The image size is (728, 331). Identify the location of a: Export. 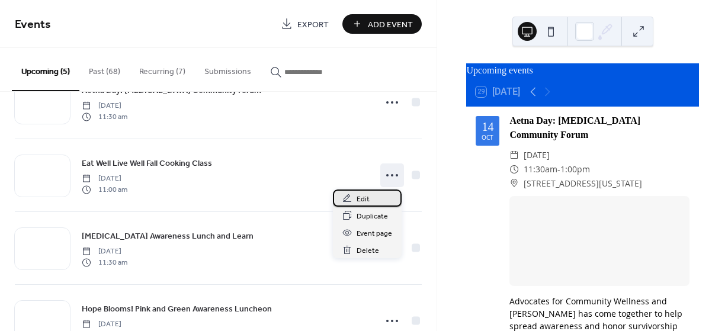
(304, 24).